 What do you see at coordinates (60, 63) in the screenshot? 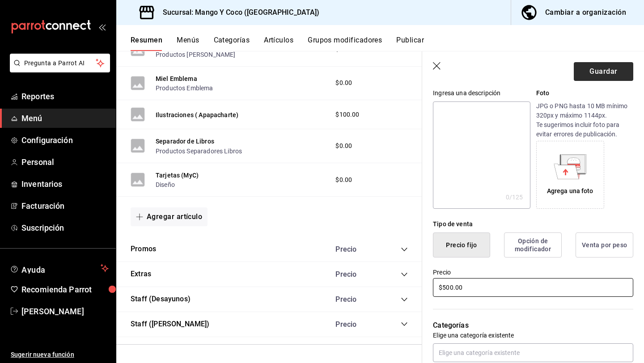
I see `button: Pregunta a Parrot AI` at bounding box center [60, 63].